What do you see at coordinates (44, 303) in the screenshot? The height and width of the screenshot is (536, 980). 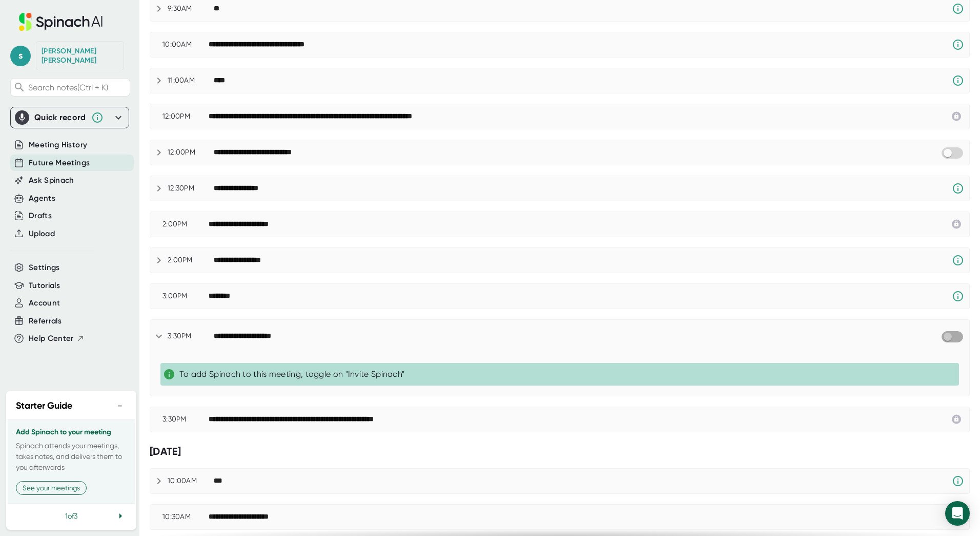 I see `span: Account` at bounding box center [44, 303].